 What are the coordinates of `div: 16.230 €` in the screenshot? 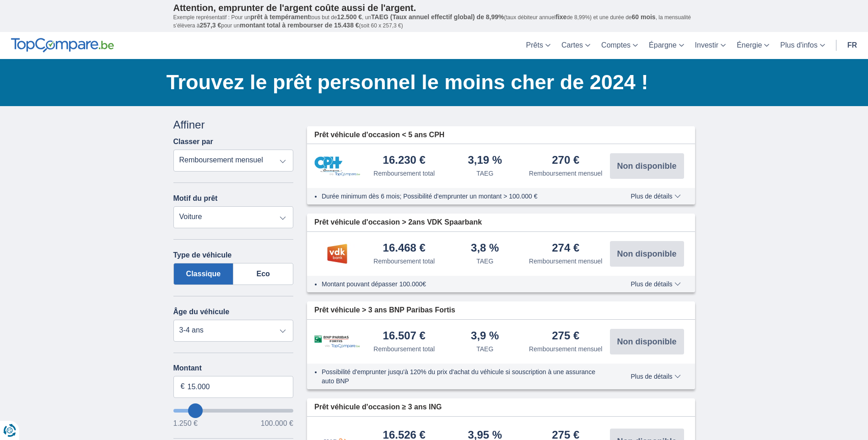 It's located at (404, 161).